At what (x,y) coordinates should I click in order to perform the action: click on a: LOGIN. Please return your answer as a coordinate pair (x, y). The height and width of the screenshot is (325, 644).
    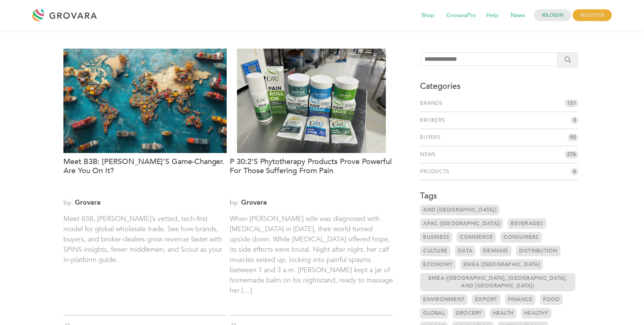
    Looking at the image, I should click on (553, 15).